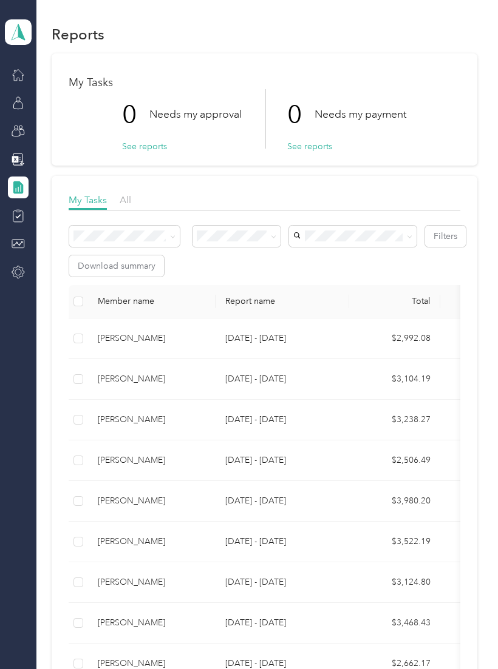 This screenshot has width=498, height=669. What do you see at coordinates (445, 236) in the screenshot?
I see `button: Filters` at bounding box center [445, 236].